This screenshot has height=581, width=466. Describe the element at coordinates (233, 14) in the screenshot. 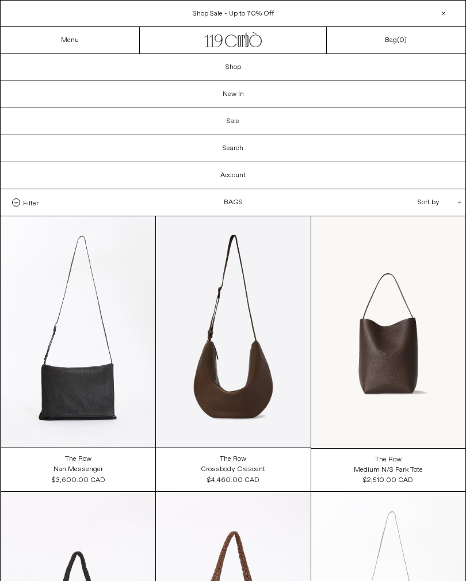

I see `a: Shop Sale - Up to 70% Off` at that location.